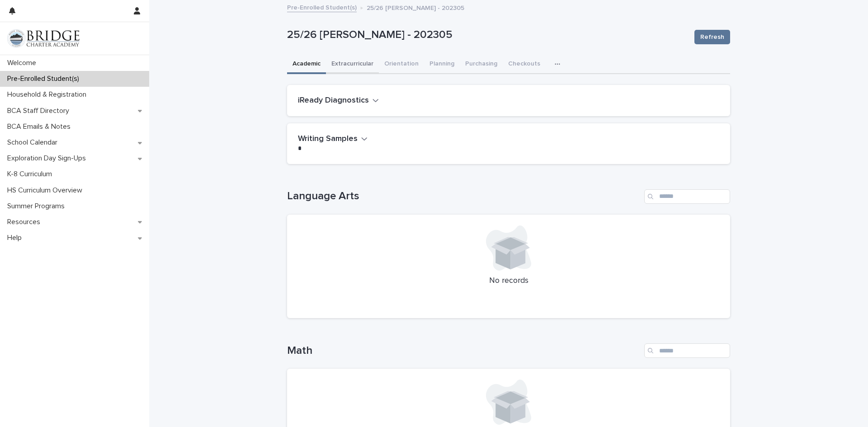  Describe the element at coordinates (712, 37) in the screenshot. I see `span: Refresh` at that location.